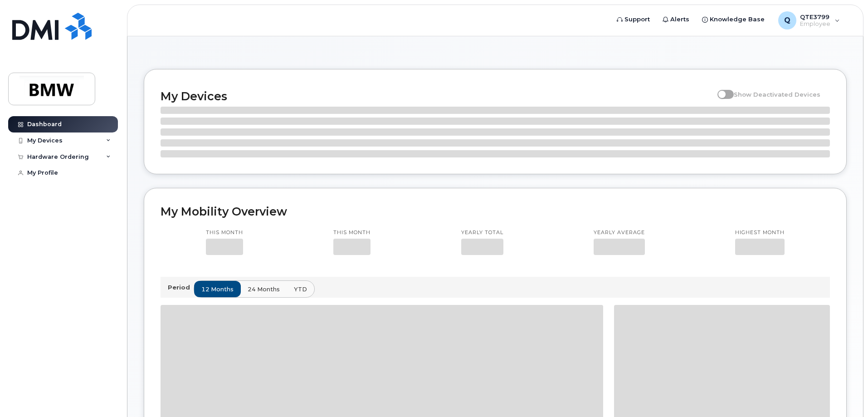 The height and width of the screenshot is (417, 868). I want to click on p: Highest month, so click(760, 233).